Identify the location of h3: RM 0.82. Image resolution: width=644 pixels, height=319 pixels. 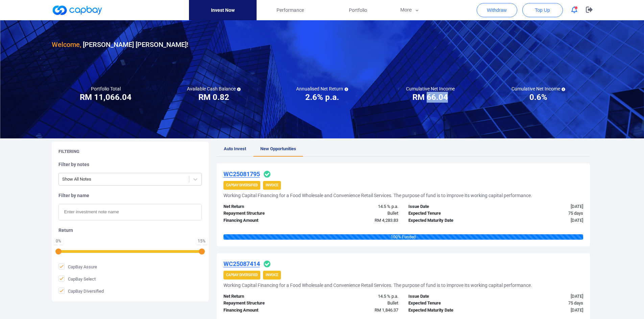
(213, 97).